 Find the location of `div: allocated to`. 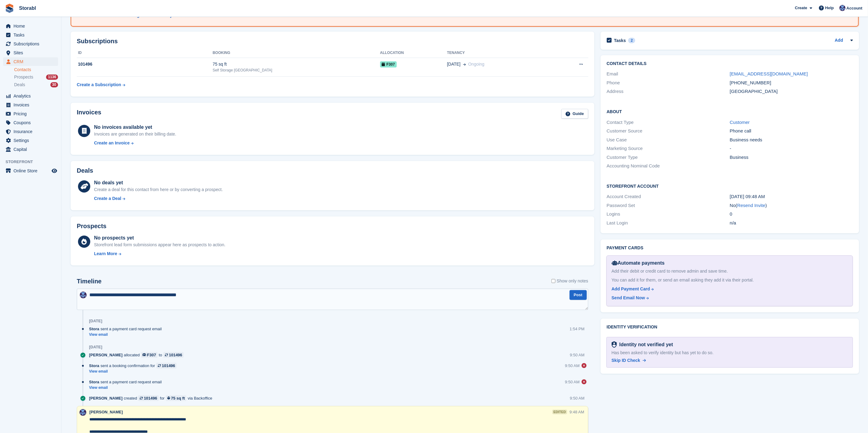

div: allocated to is located at coordinates (138, 355).